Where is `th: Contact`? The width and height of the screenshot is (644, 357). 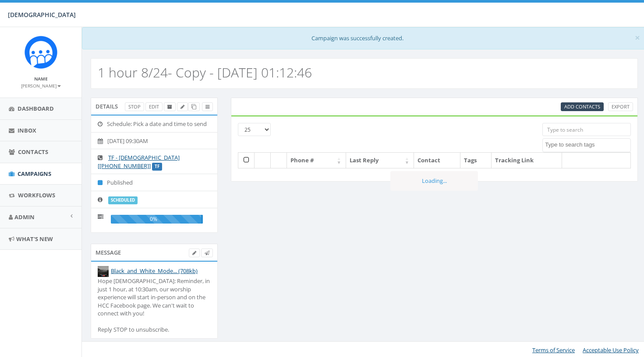
th: Contact is located at coordinates (438, 160).